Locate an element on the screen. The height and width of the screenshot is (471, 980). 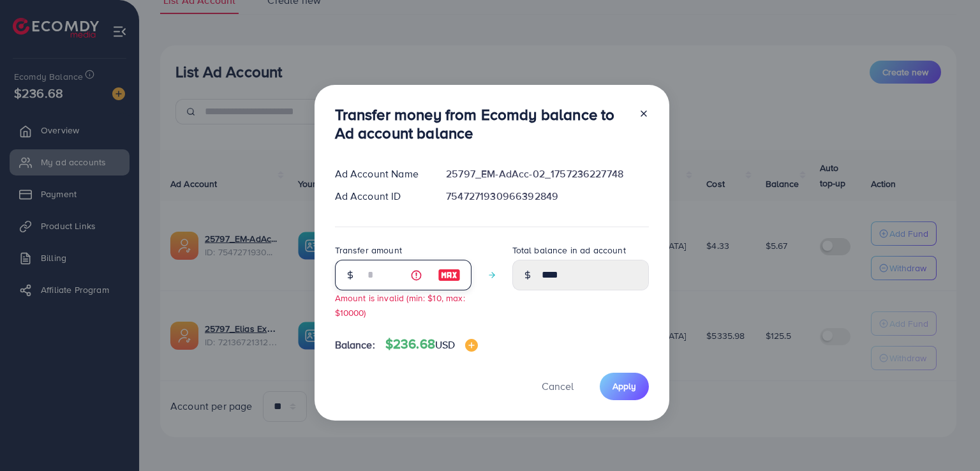
label: Transfer amount is located at coordinates (368, 250).